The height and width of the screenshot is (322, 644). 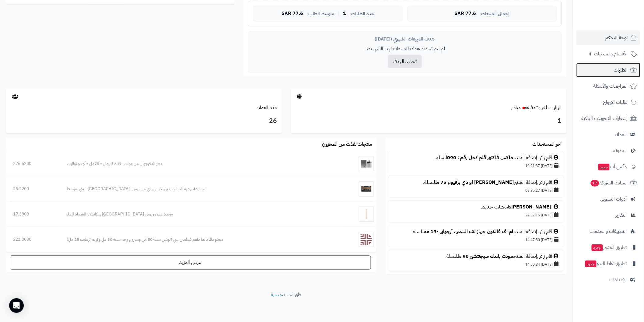 I want to click on span: 1, so click(x=345, y=14).